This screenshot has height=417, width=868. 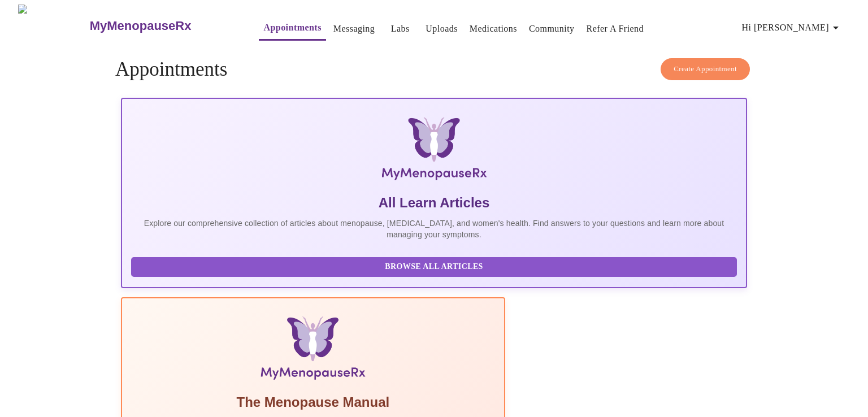 I want to click on h4: Appointments, so click(x=434, y=70).